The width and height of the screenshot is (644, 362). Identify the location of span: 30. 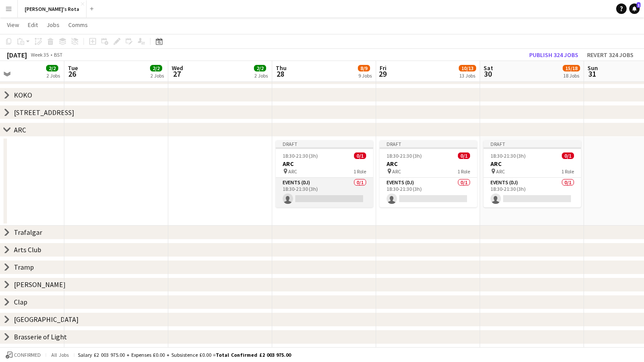
(488, 73).